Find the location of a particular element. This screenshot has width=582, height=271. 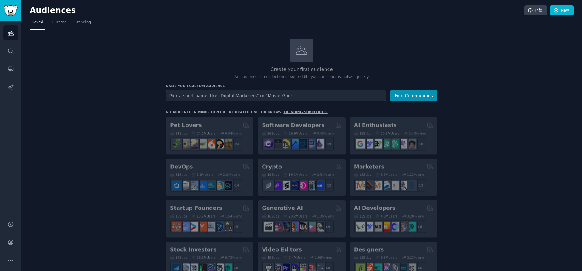

img: DevOpsLinks is located at coordinates (202, 185).